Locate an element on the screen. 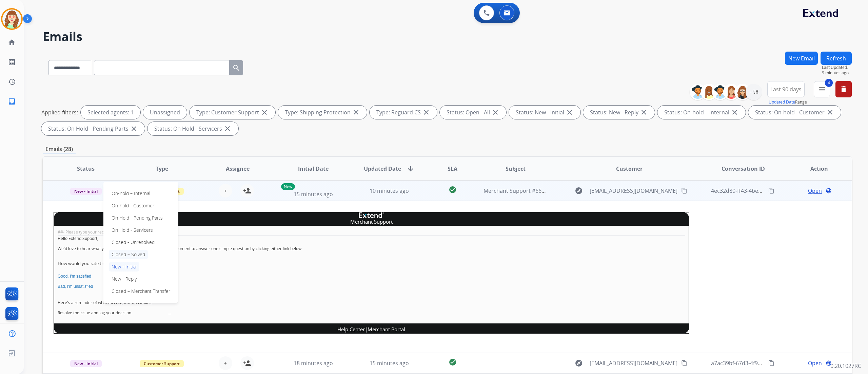 The height and width of the screenshot is (374, 868). mat-icon: home is located at coordinates (12, 42).